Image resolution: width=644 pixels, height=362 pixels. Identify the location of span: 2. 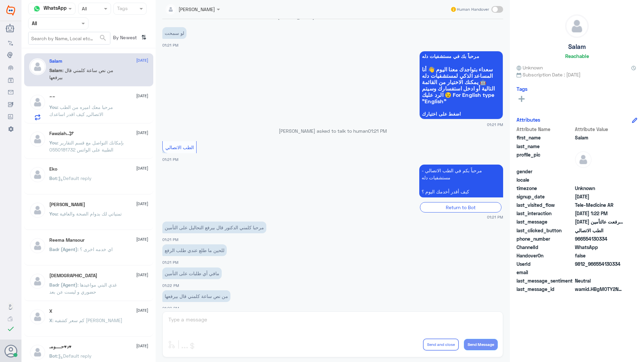
(599, 247).